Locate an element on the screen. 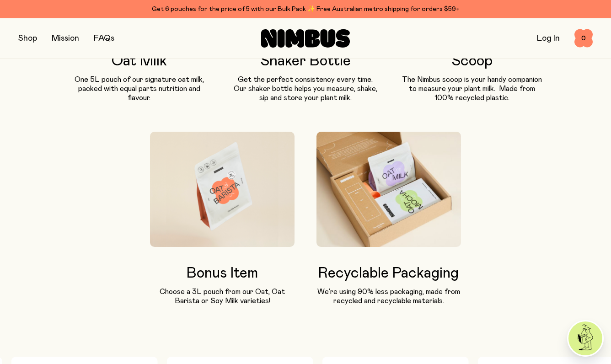 The height and width of the screenshot is (364, 611). a: Mission is located at coordinates (65, 38).